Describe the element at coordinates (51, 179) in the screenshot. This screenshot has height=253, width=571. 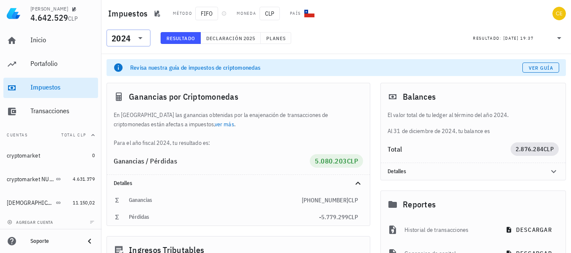
I see `a: cryptomarket NUEVA 4.631.379` at that location.